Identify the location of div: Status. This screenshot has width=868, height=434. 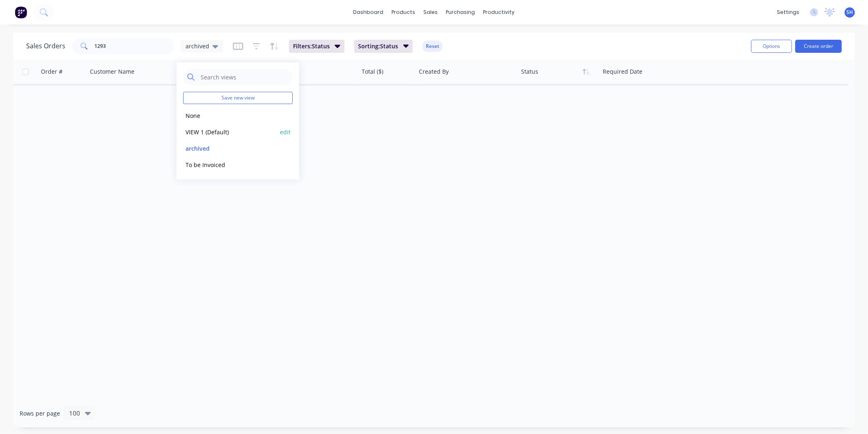
(530, 72).